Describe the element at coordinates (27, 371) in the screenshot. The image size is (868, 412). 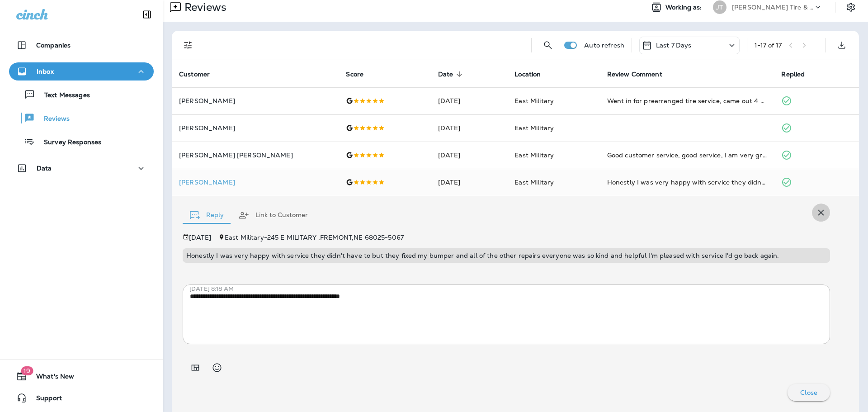
I see `span: 19` at that location.